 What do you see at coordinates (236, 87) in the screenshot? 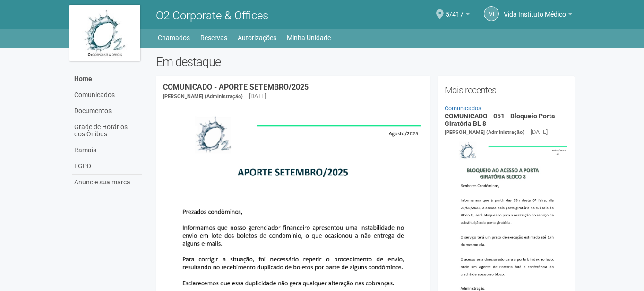
I see `a: COMUNICADO - APORTE SETEMBRO/2025` at bounding box center [236, 87].